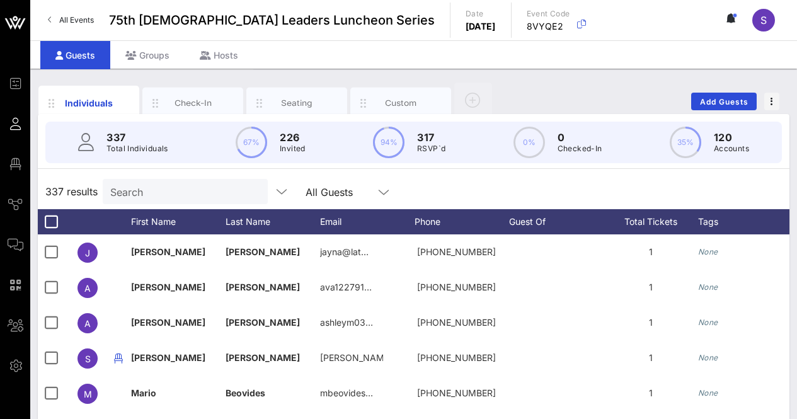 This screenshot has height=419, width=797. What do you see at coordinates (245, 393) in the screenshot?
I see `span: Beovides` at bounding box center [245, 393].